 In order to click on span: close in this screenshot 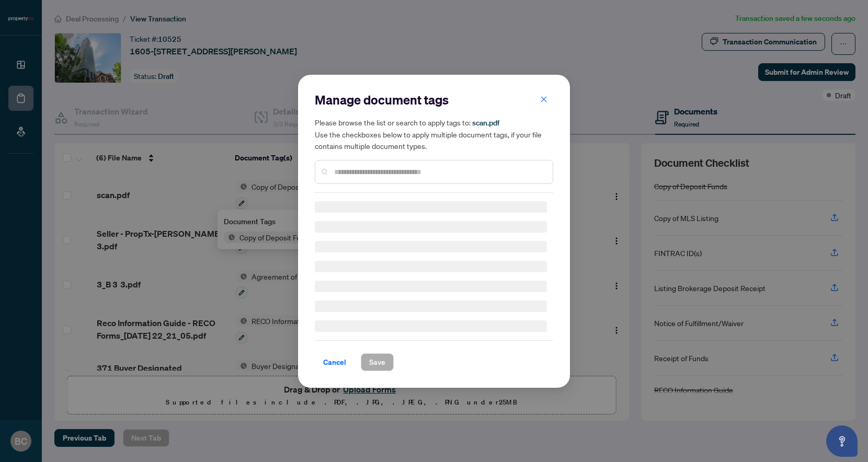, I will do `click(544, 99)`.